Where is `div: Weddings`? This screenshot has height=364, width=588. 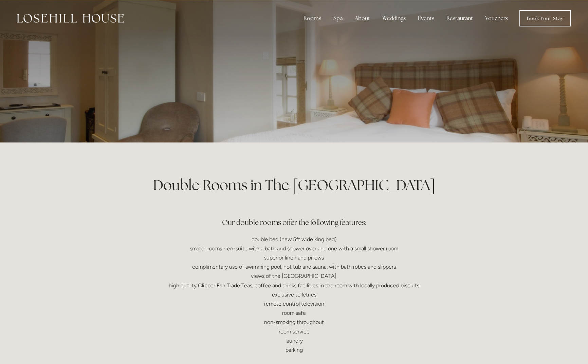
div: Weddings is located at coordinates (394, 19).